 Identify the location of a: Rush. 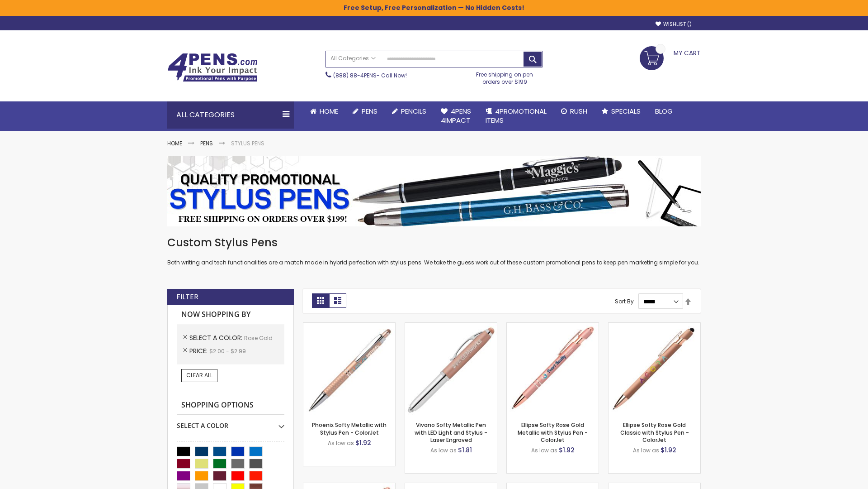
(574, 111).